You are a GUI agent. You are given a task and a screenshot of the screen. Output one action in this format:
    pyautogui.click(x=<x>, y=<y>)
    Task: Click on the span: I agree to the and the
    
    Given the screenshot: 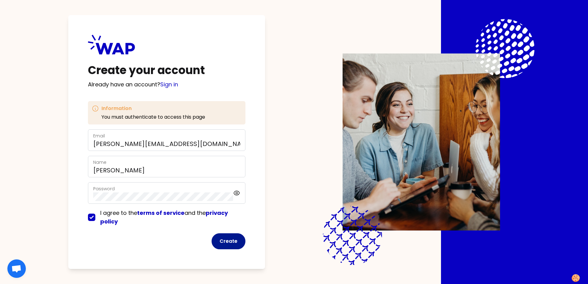 What is the action you would take?
    pyautogui.click(x=164, y=217)
    